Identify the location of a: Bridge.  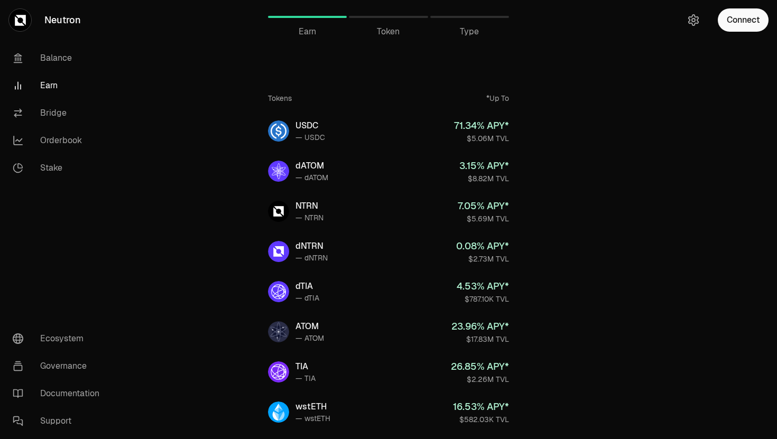
(59, 113).